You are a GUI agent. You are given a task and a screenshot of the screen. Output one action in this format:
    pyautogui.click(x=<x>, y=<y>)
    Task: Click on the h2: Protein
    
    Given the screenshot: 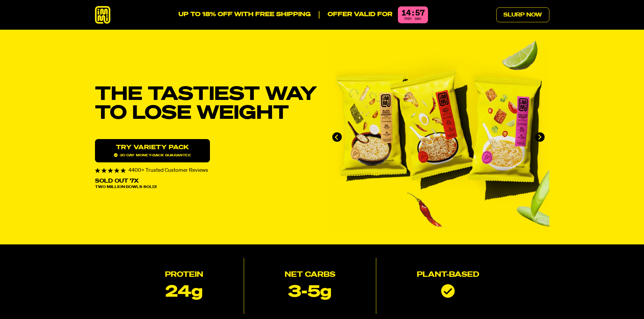 What is the action you would take?
    pyautogui.click(x=184, y=276)
    